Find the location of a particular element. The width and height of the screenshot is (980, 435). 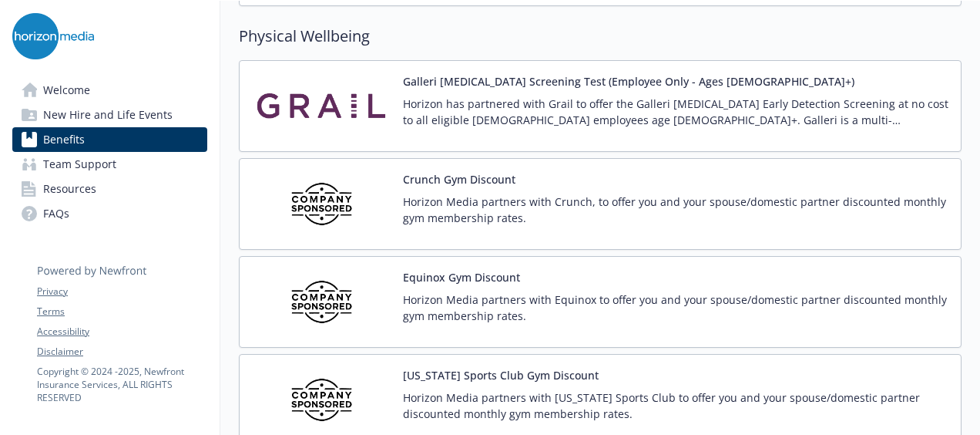

span: Benefits is located at coordinates (64, 139).